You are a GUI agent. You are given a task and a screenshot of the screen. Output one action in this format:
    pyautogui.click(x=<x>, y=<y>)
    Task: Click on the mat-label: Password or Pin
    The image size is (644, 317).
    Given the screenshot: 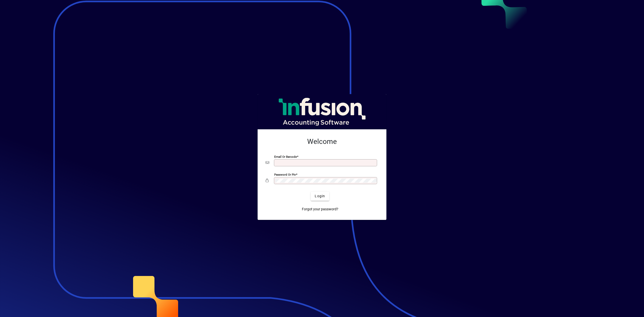 What is the action you would take?
    pyautogui.click(x=285, y=174)
    